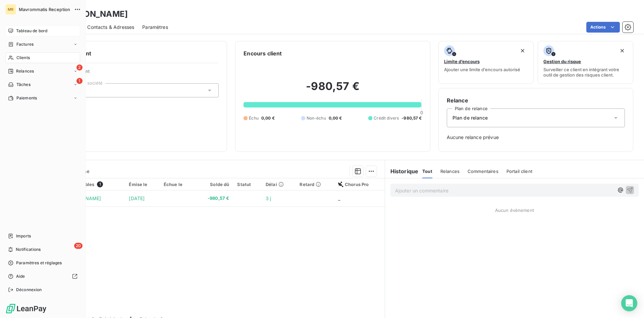 This screenshot has width=644, height=318. I want to click on button: Gestion du risqueSurveiller ce client en intégrant votre outil de gestion des risques client., so click(586, 62).